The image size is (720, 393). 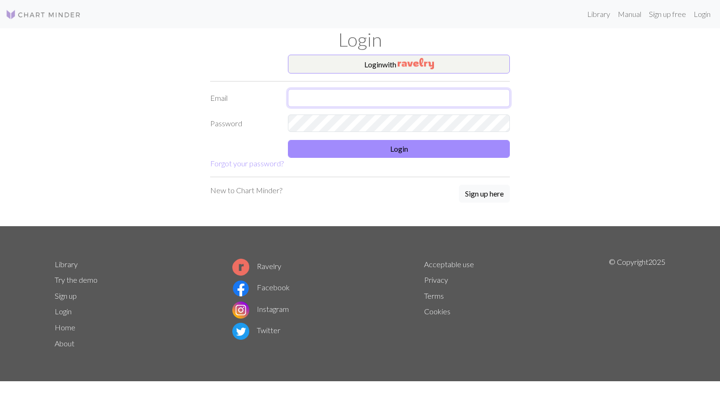 I want to click on p: New to Chart Minder?, so click(x=246, y=190).